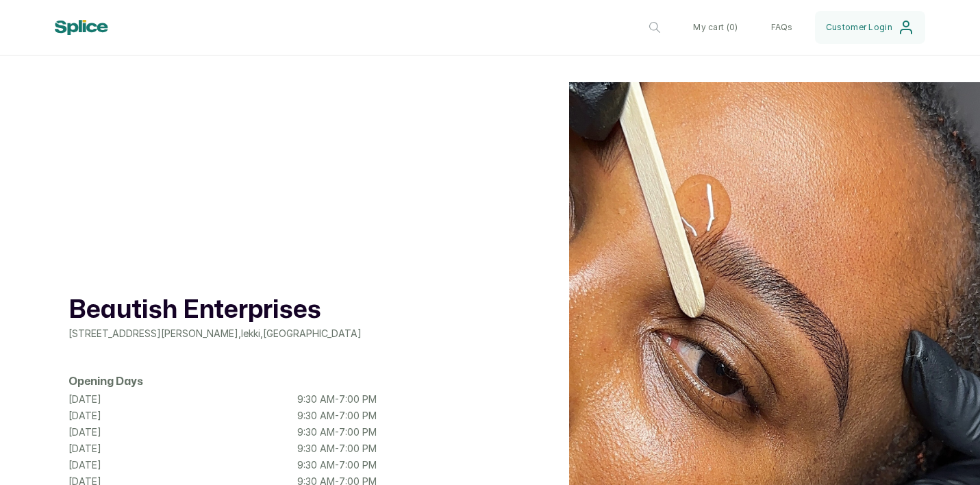 Image resolution: width=980 pixels, height=485 pixels. What do you see at coordinates (715, 27) in the screenshot?
I see `button: My cart (0)` at bounding box center [715, 27].